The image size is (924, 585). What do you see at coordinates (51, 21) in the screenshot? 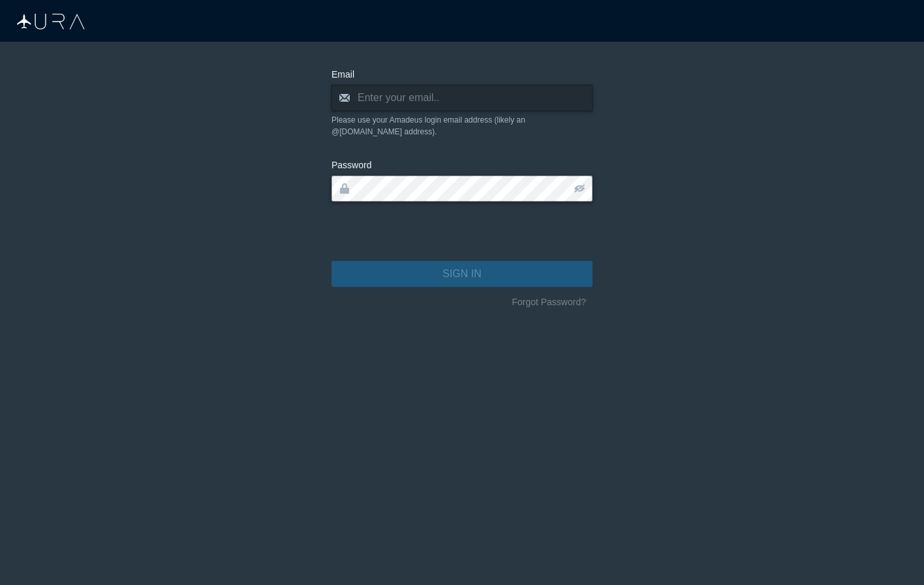
I see `img: Aura Logo` at bounding box center [51, 21].